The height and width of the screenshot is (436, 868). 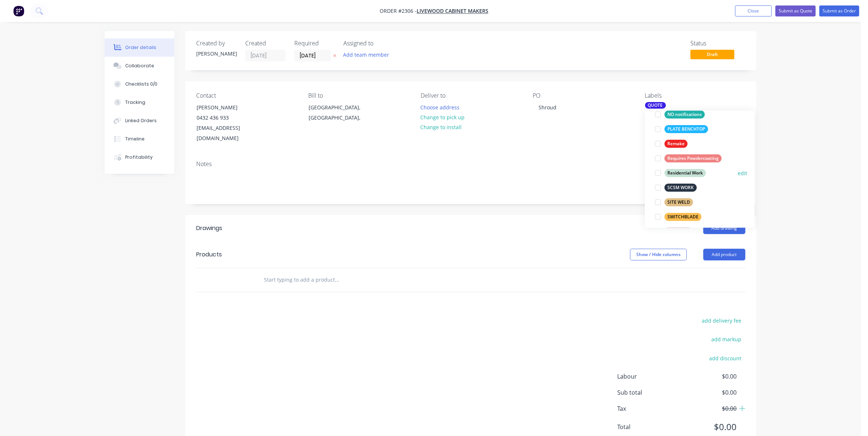 What do you see at coordinates (726, 358) in the screenshot?
I see `button: add discount` at bounding box center [726, 358].